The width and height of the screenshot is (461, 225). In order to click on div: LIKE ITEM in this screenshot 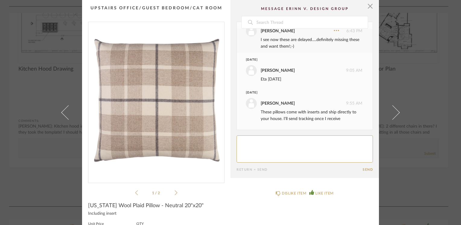, I will do `click(324, 193)`.